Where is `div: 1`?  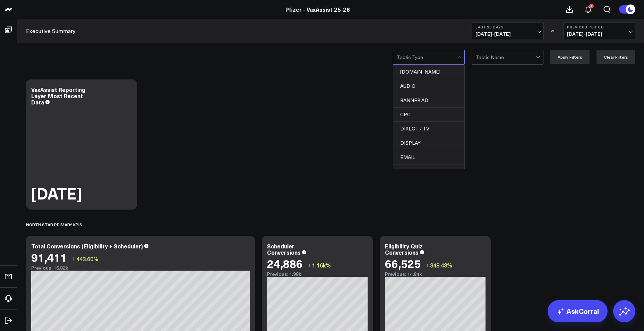 div: 1 is located at coordinates (591, 6).